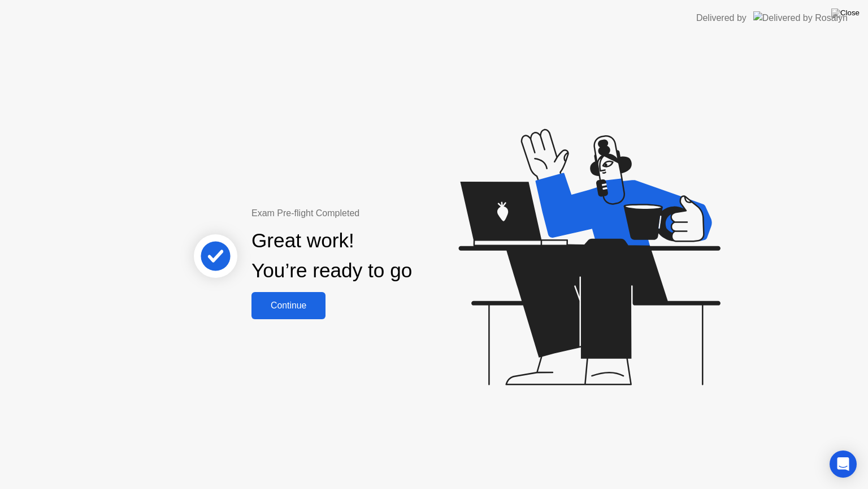  Describe the element at coordinates (368, 213) in the screenshot. I see `div: Exam Pre-flight Completed` at that location.